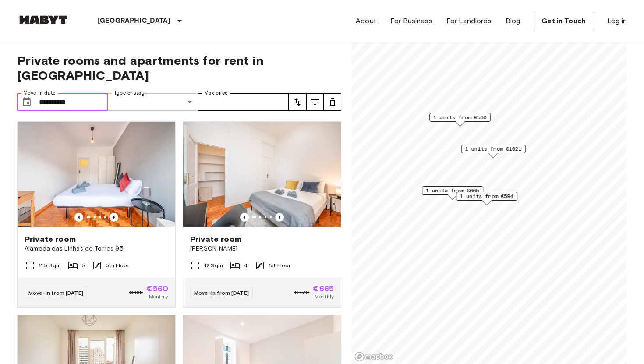  I want to click on span: Alameda das Linhas de Torres 95, so click(96, 249).